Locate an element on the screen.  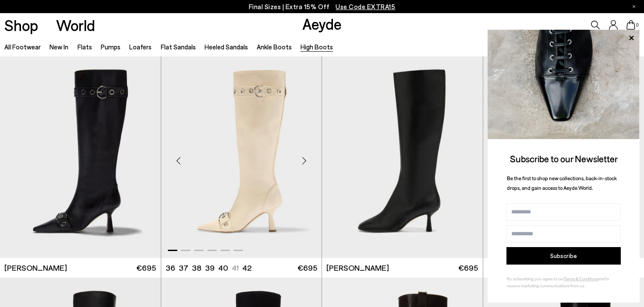
a: High Boots is located at coordinates (317, 46).